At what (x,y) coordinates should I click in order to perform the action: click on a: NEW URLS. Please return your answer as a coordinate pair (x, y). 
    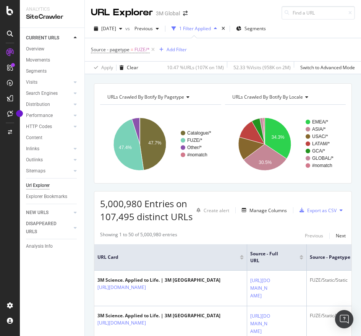
    Looking at the image, I should click on (49, 212).